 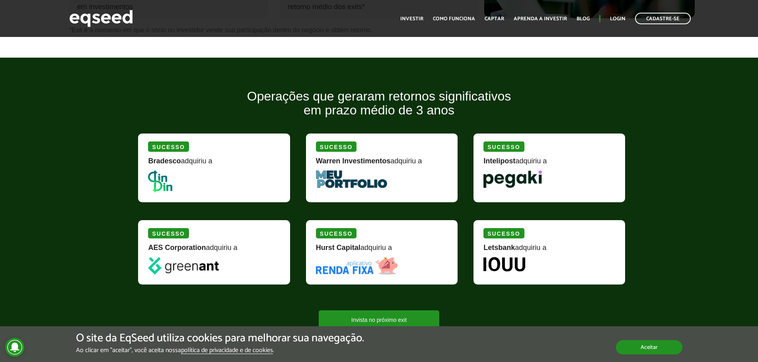 I want to click on strong: Bradesco, so click(x=164, y=161).